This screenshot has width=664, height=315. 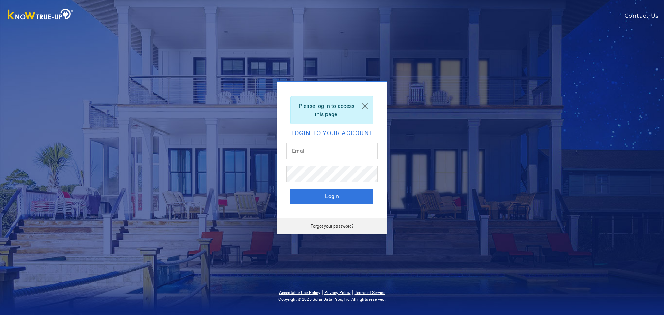 I want to click on button: Login, so click(x=332, y=197).